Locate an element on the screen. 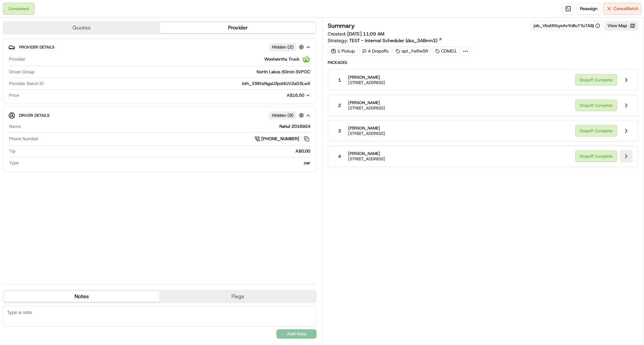 This screenshot has width=644, height=345. button: Driver DetailsHidden (9) is located at coordinates (160, 115).